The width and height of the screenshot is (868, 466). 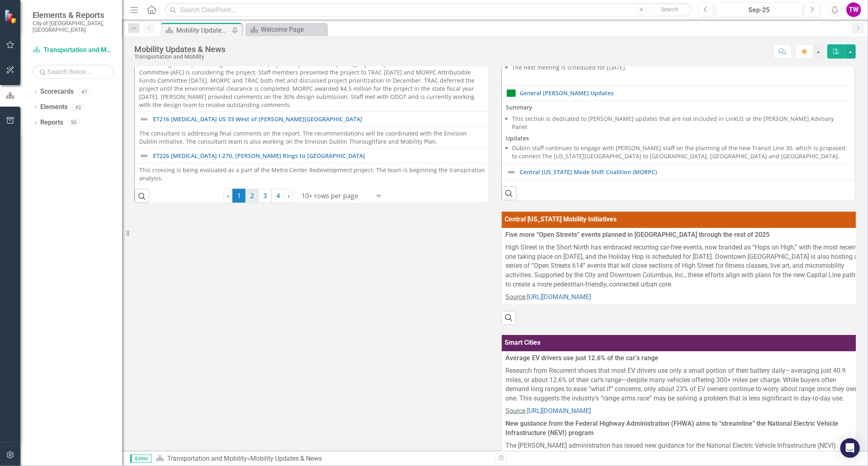 I want to click on span: 1, so click(x=239, y=196).